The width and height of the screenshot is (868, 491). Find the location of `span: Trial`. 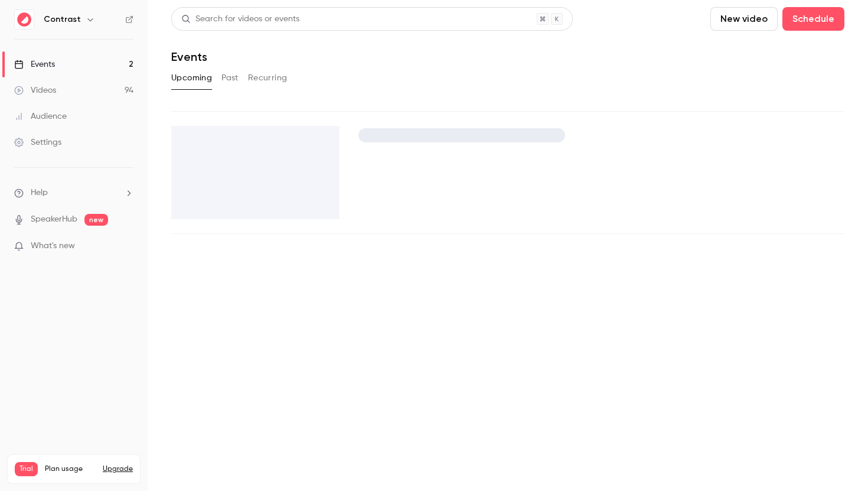

span: Trial is located at coordinates (26, 469).